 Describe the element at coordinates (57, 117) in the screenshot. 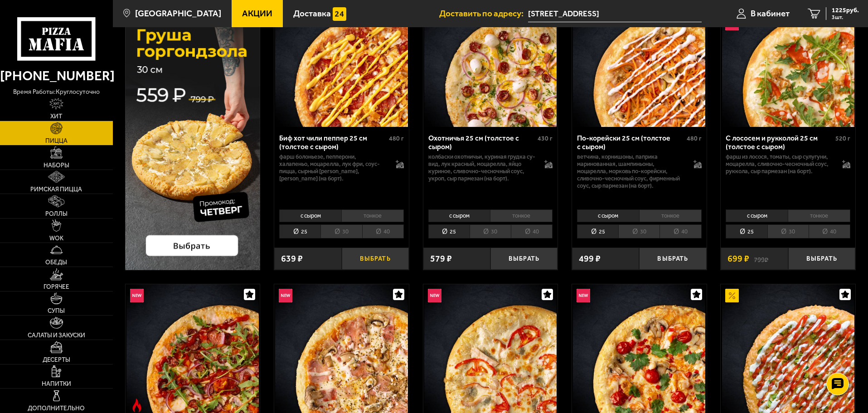

I see `span: Хит` at that location.